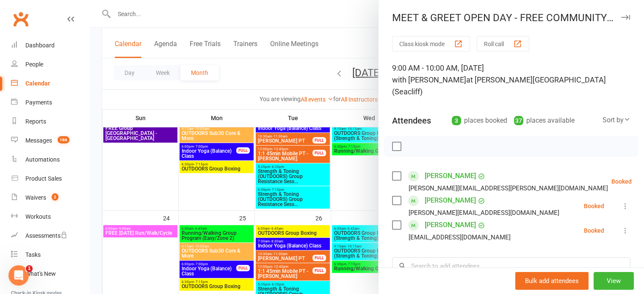 The height and width of the screenshot is (294, 644). I want to click on a: Dashboard, so click(50, 45).